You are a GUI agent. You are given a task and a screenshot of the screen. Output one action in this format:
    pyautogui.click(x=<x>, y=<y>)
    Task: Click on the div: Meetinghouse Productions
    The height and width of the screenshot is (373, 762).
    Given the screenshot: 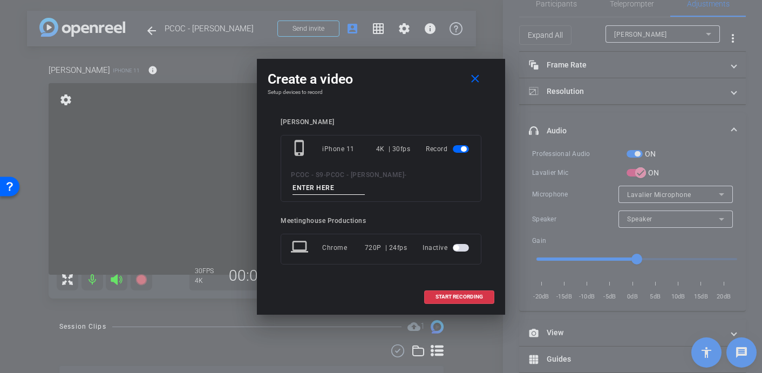 What is the action you would take?
    pyautogui.click(x=381, y=221)
    